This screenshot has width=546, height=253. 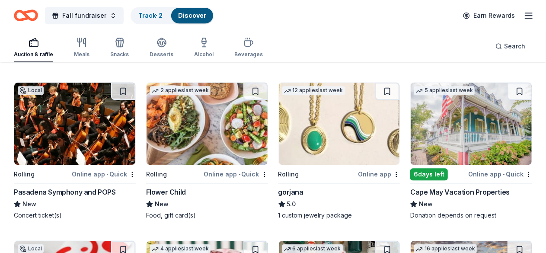 What do you see at coordinates (166, 192) in the screenshot?
I see `div: Flower Child` at bounding box center [166, 192].